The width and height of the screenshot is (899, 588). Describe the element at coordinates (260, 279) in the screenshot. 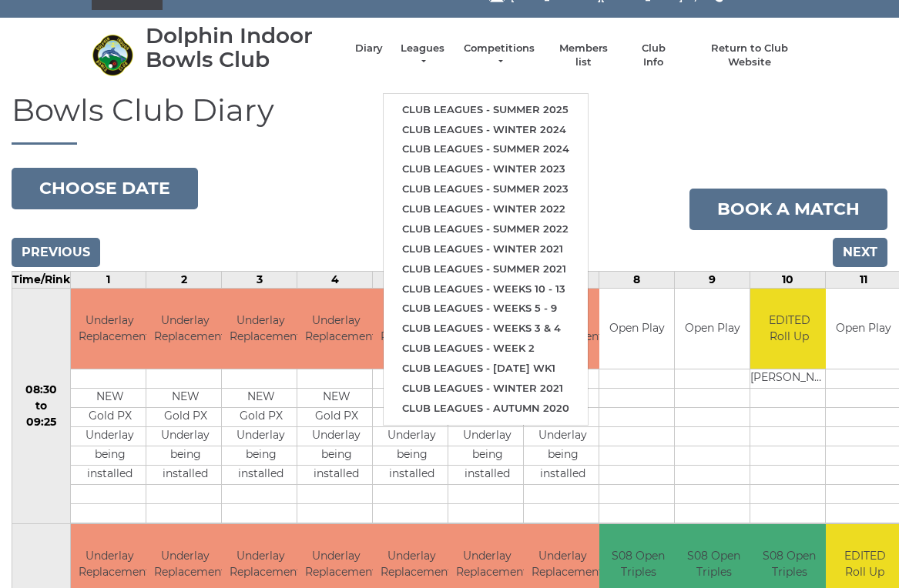

I see `td: 3` at that location.